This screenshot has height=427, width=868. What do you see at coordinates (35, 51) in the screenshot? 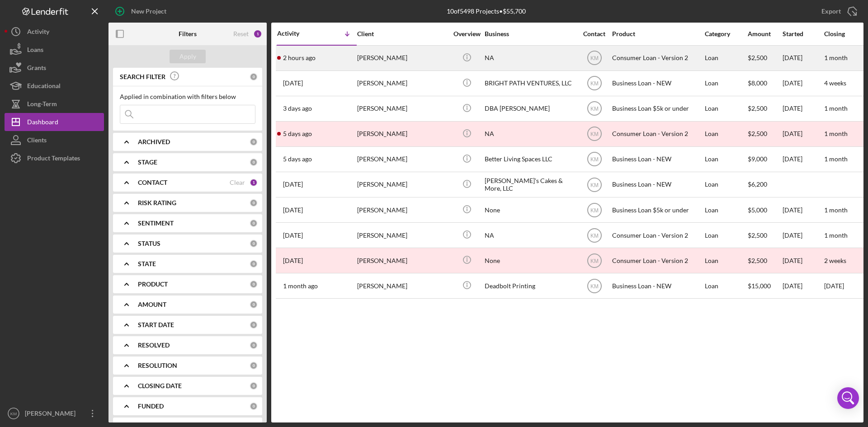
I see `div: Loans` at bounding box center [35, 51].